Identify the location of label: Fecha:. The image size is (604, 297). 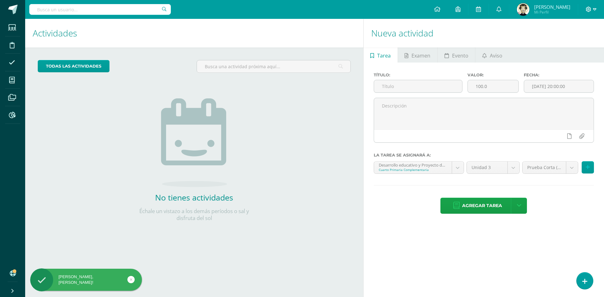
(559, 75).